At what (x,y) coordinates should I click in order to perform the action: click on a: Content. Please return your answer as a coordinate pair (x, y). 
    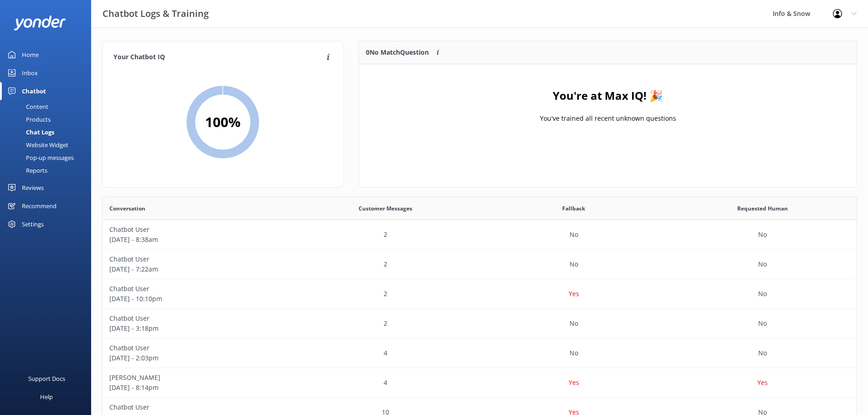
    Looking at the image, I should click on (48, 106).